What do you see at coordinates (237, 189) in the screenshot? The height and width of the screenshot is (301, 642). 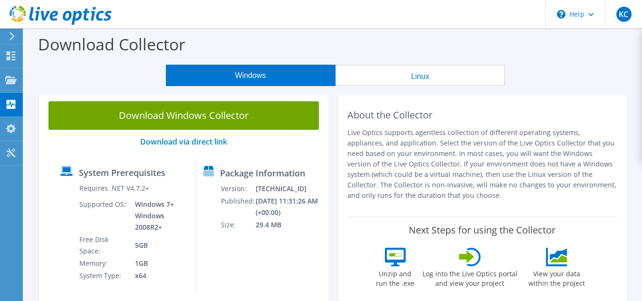 I see `td: Version:` at bounding box center [237, 189].